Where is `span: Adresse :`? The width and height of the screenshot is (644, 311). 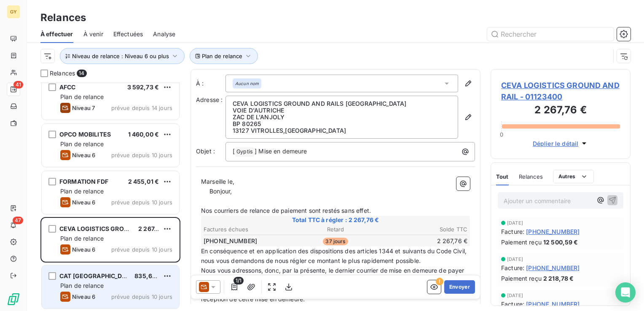 span: Adresse : is located at coordinates (209, 99).